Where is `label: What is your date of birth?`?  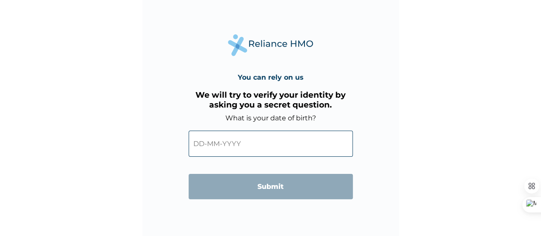
label: What is your date of birth? is located at coordinates (271, 118).